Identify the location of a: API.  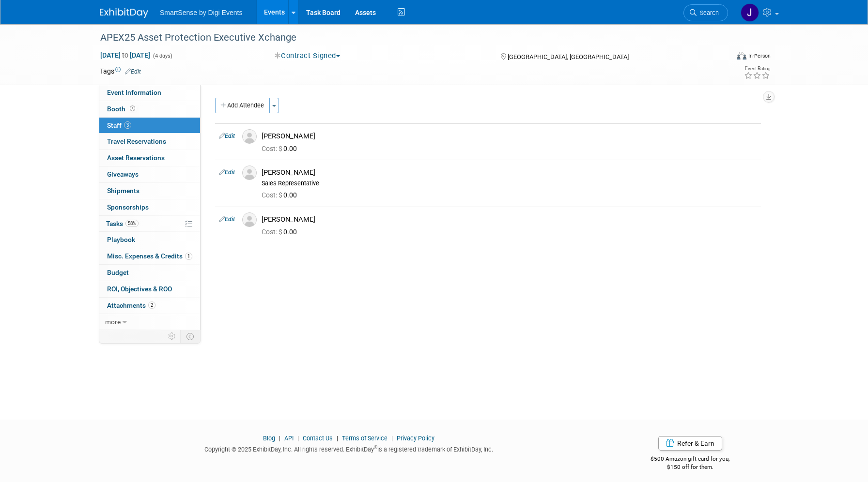
(289, 437).